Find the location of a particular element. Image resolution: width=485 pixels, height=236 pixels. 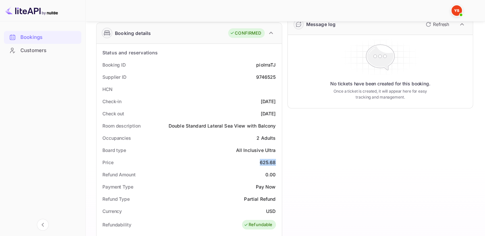

button: Collapse navigation is located at coordinates (43, 225).